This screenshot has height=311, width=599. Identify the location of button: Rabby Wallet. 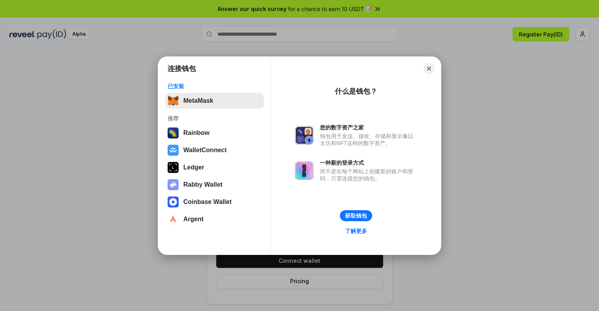
(214, 185).